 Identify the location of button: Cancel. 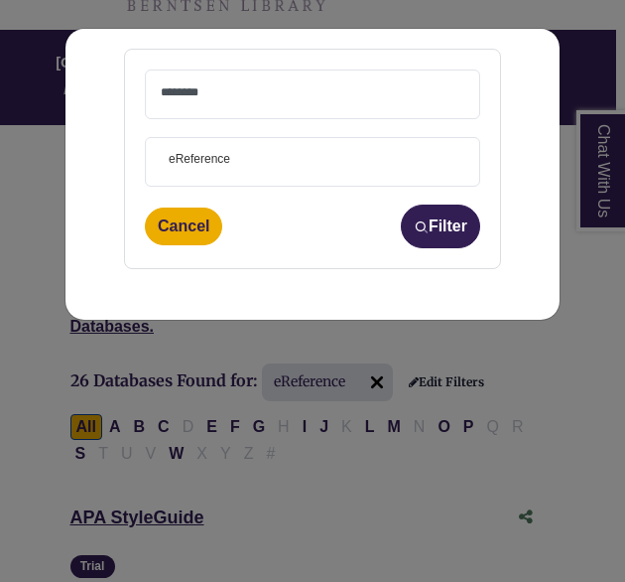
(184, 226).